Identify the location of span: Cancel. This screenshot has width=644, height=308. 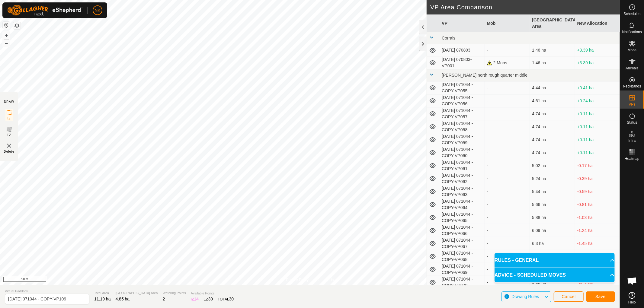
(569, 297).